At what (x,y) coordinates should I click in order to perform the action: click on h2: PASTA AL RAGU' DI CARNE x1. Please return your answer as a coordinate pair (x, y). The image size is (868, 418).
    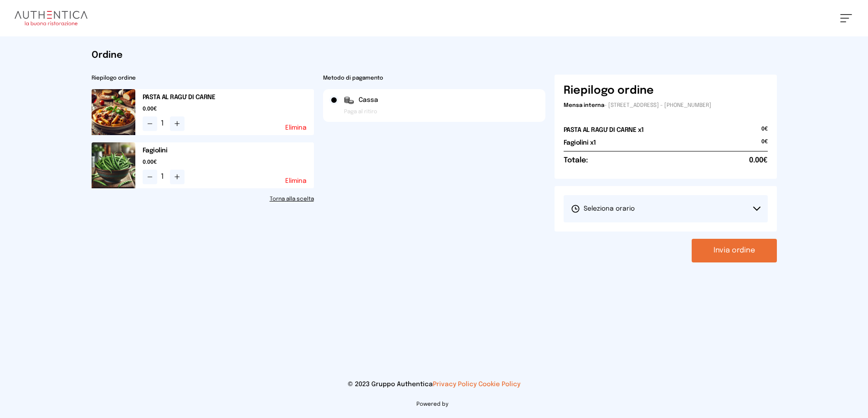
    Looking at the image, I should click on (603, 130).